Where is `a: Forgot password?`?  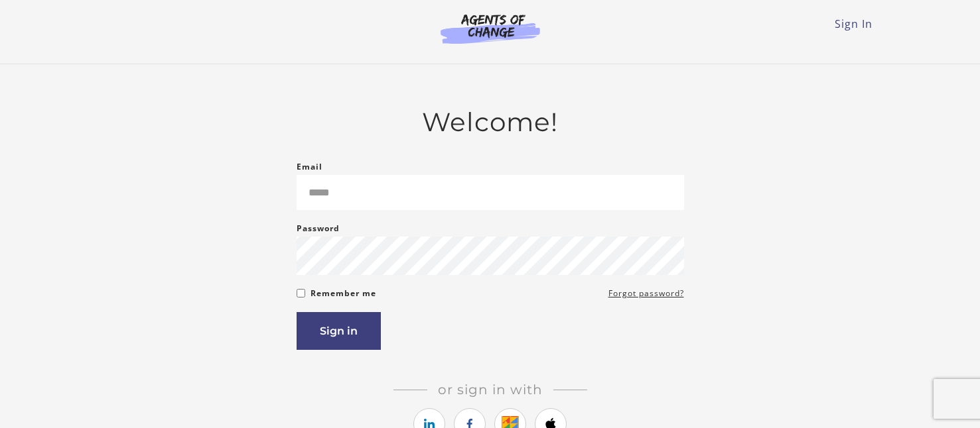 a: Forgot password? is located at coordinates (646, 294).